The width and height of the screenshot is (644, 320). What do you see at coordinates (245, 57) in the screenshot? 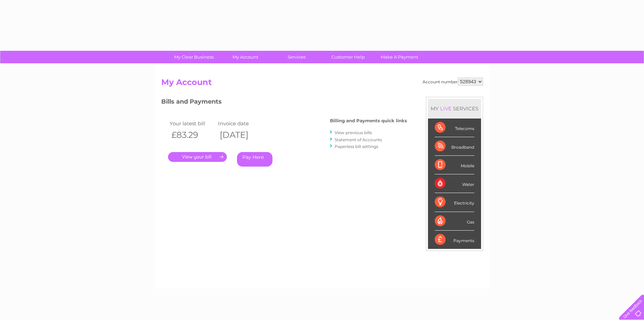
I see `a: My Account` at bounding box center [245, 57].